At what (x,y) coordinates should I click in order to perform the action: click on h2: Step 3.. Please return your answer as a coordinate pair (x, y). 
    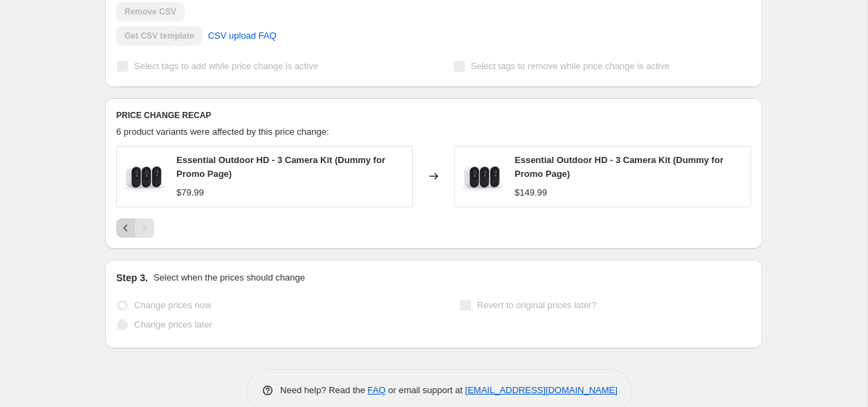
    Looking at the image, I should click on (132, 278).